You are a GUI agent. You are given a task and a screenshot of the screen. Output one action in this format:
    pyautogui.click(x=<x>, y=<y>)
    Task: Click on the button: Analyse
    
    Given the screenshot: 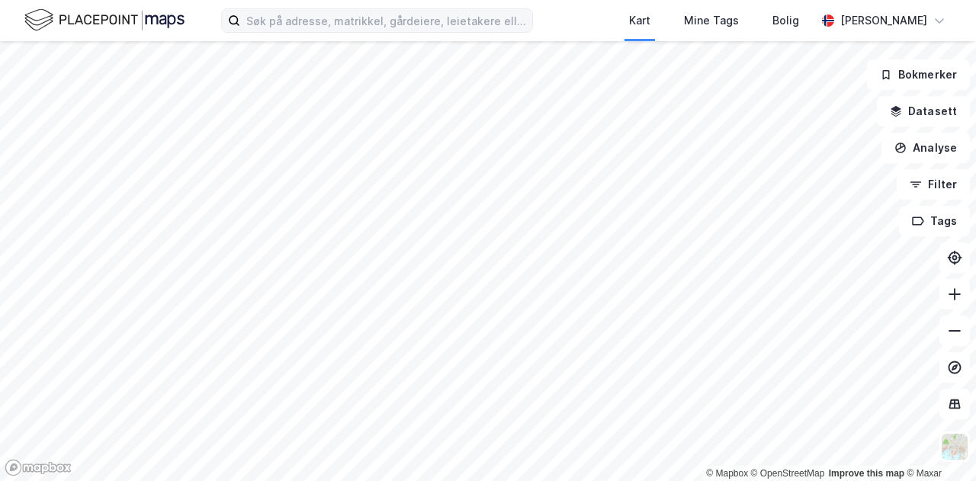 What is the action you would take?
    pyautogui.click(x=926, y=148)
    